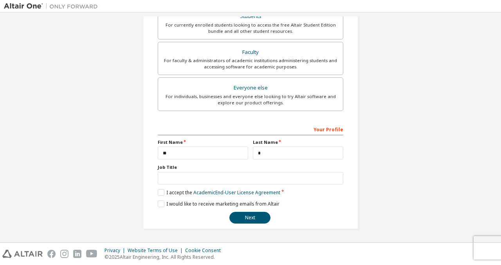 The height and width of the screenshot is (265, 501). I want to click on button: Next, so click(250, 218).